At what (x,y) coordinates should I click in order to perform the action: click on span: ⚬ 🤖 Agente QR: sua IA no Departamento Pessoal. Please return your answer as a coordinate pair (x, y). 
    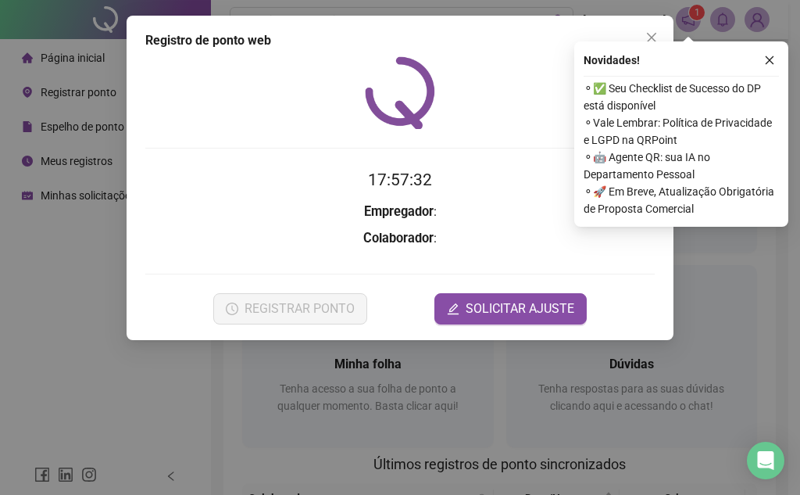
    Looking at the image, I should click on (681, 166).